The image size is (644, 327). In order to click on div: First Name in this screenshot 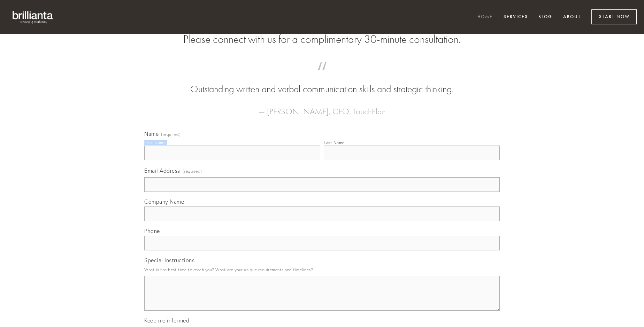, I will do `click(155, 142)`.